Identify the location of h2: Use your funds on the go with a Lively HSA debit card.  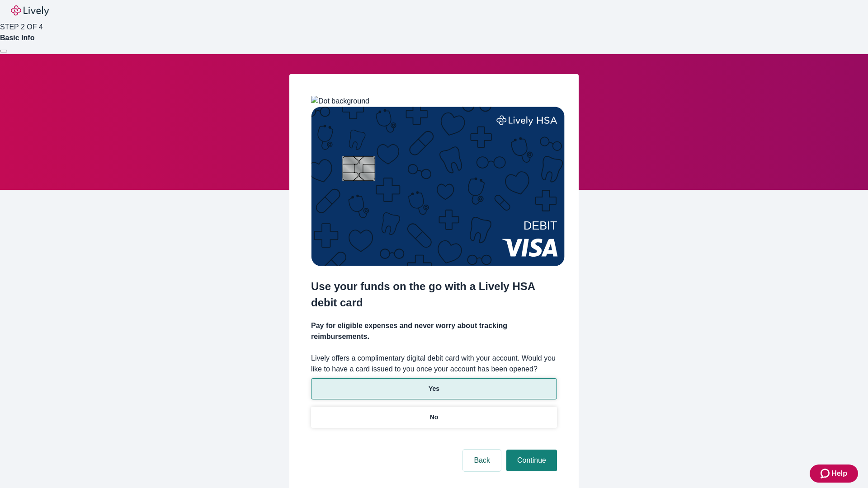
(434, 294).